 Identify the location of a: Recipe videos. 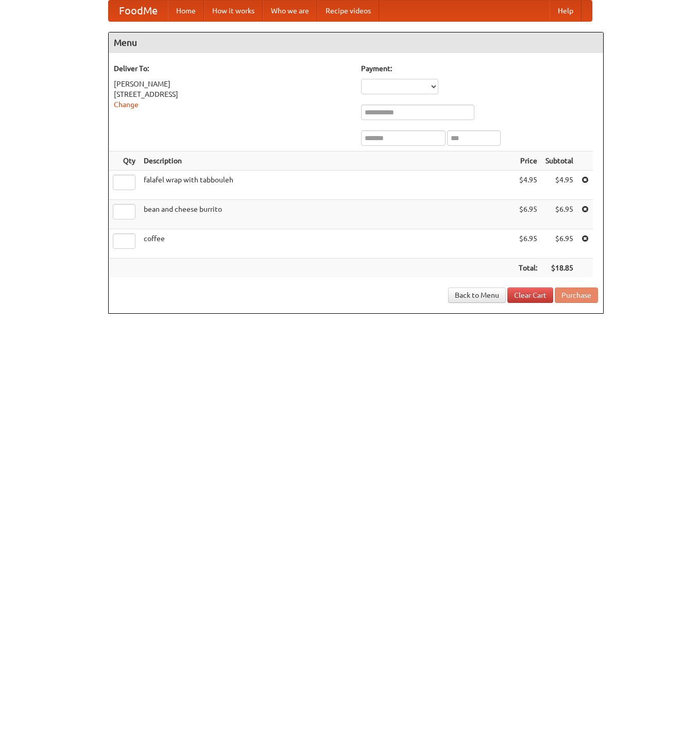
(348, 10).